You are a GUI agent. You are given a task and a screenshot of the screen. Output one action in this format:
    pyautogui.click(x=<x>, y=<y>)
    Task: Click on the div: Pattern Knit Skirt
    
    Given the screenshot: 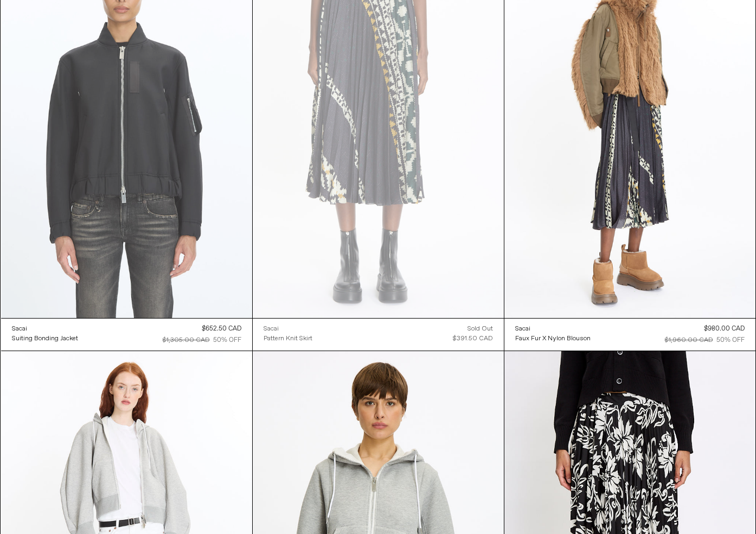 What is the action you would take?
    pyautogui.click(x=288, y=339)
    